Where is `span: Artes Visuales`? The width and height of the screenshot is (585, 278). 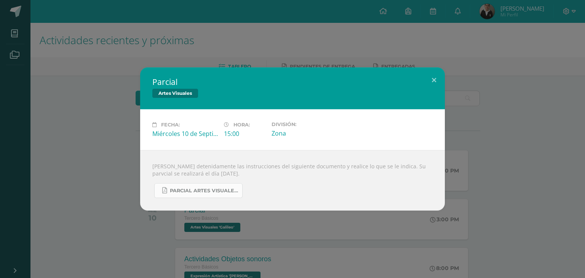
span: Artes Visuales is located at coordinates (175, 93).